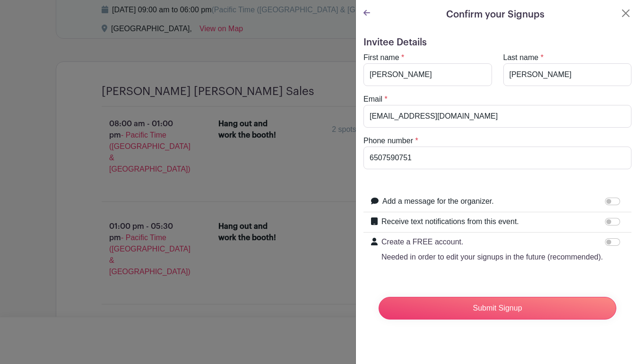  What do you see at coordinates (626, 13) in the screenshot?
I see `button: Close` at bounding box center [626, 13].